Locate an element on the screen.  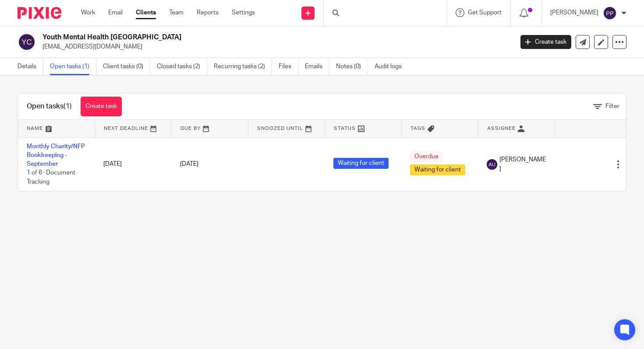
a: Details is located at coordinates (30, 67).